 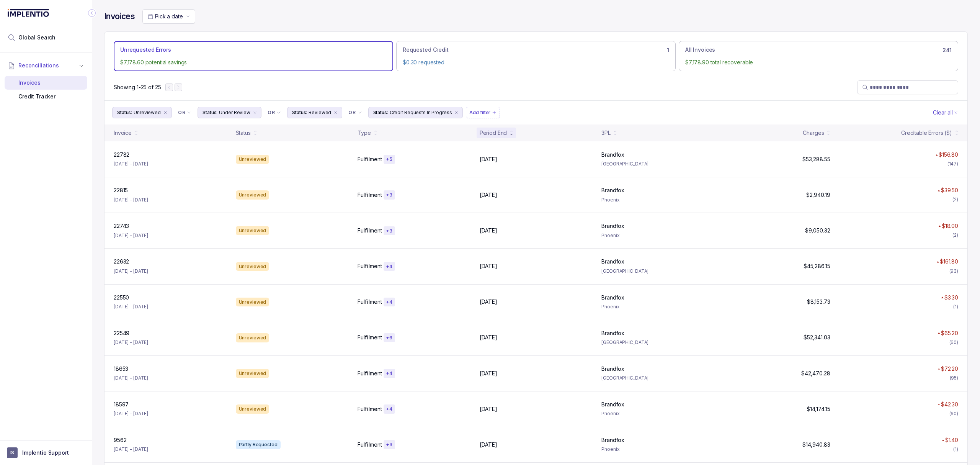 I want to click on h6: 241, so click(x=947, y=50).